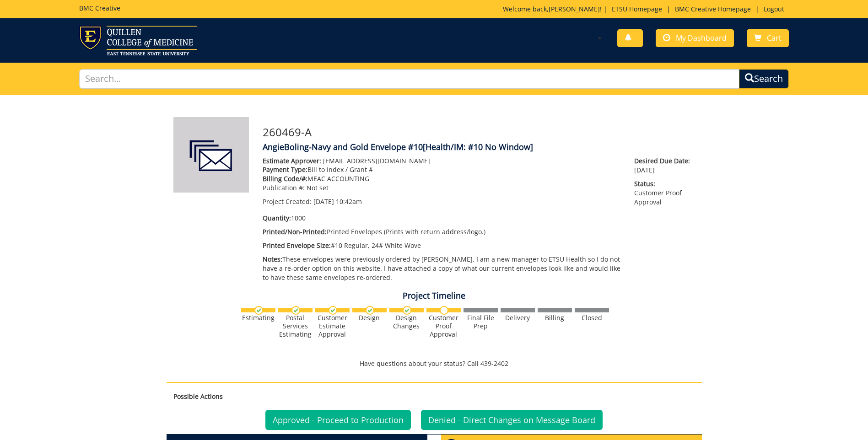 Image resolution: width=868 pixels, height=440 pixels. I want to click on span: Desired Due Date:, so click(664, 161).